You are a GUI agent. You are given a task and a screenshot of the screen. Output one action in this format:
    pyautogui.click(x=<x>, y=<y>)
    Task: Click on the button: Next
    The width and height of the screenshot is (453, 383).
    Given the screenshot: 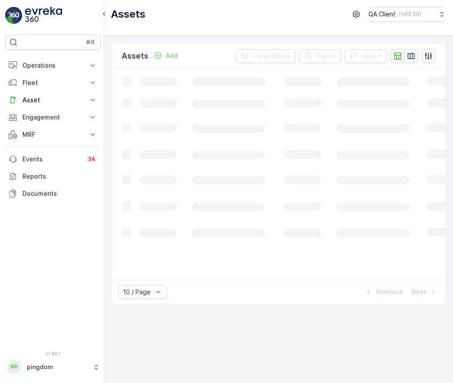 What is the action you would take?
    pyautogui.click(x=425, y=292)
    